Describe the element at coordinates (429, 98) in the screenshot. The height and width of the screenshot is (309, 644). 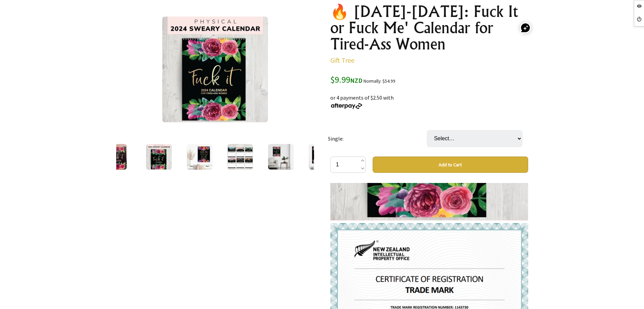
I see `div: or 4 payments of $2.50 with` at that location.